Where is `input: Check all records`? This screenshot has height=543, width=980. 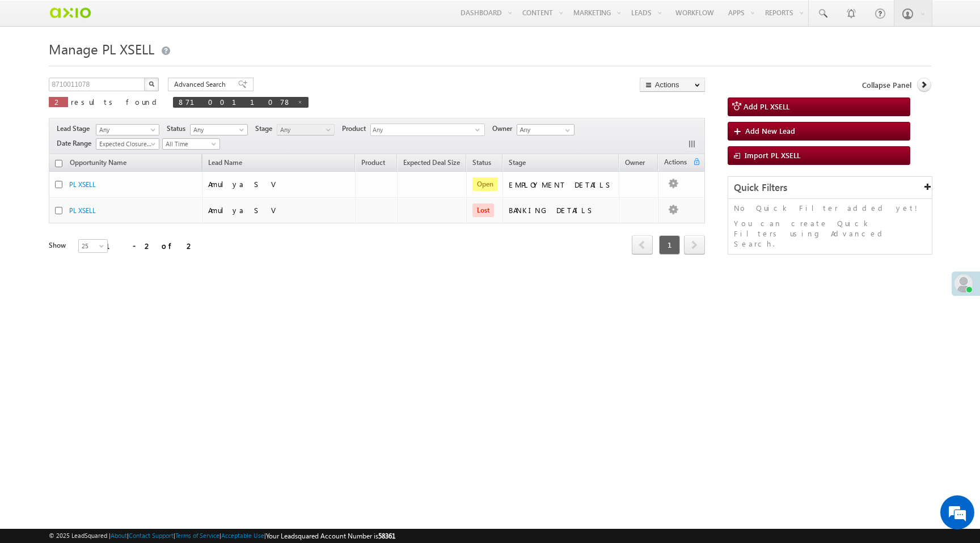
input: Check all records is located at coordinates (58, 163).